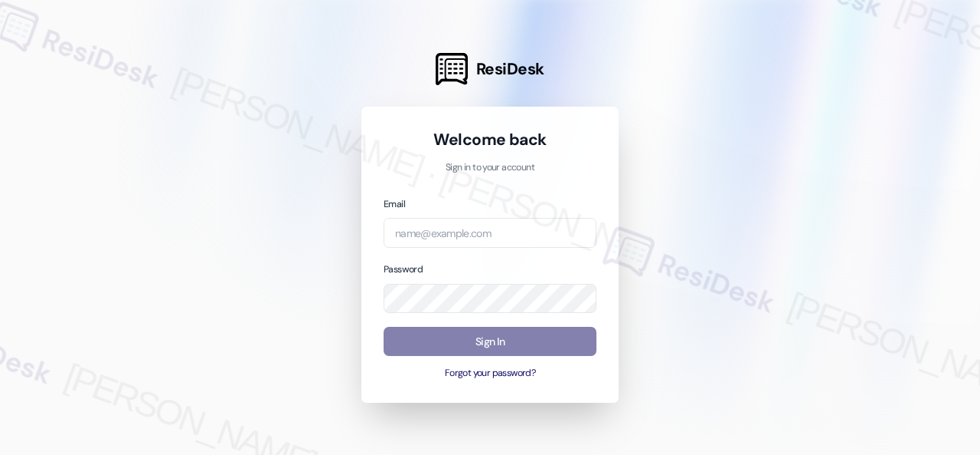  Describe the element at coordinates (510, 69) in the screenshot. I see `span: ResiDesk` at that location.